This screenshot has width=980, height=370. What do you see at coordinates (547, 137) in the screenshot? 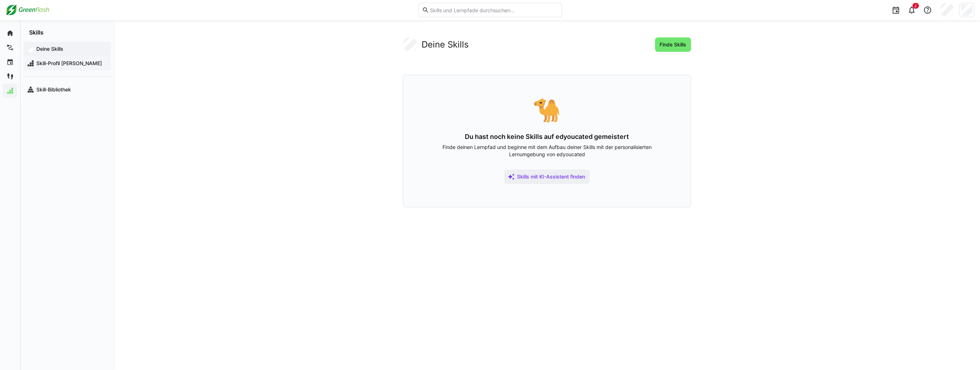
I see `h3: Du hast noch keine Skills auf edyoucated gemeistert` at bounding box center [547, 137].